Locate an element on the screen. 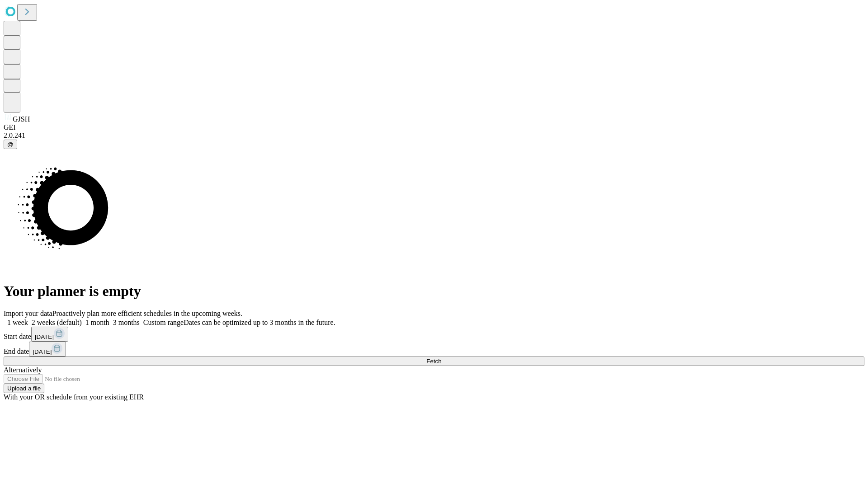 This screenshot has height=488, width=868. span: GJSH is located at coordinates (21, 119).